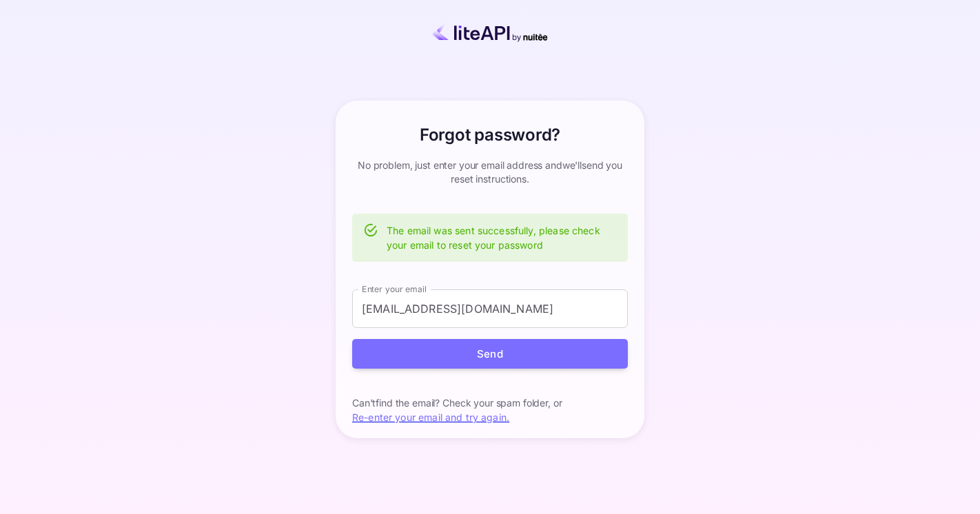  What do you see at coordinates (490, 136) in the screenshot?
I see `h6: Forgot password?` at bounding box center [490, 136].